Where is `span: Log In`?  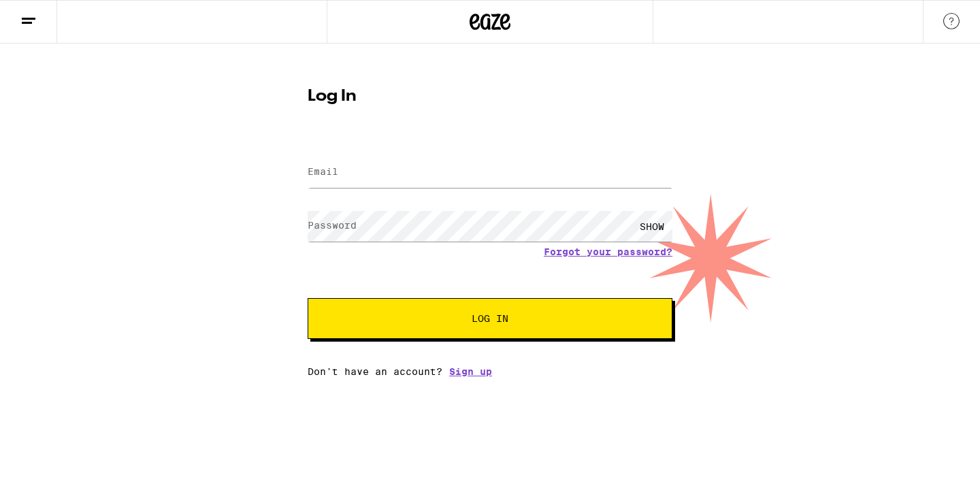
span: Log In is located at coordinates (490, 319).